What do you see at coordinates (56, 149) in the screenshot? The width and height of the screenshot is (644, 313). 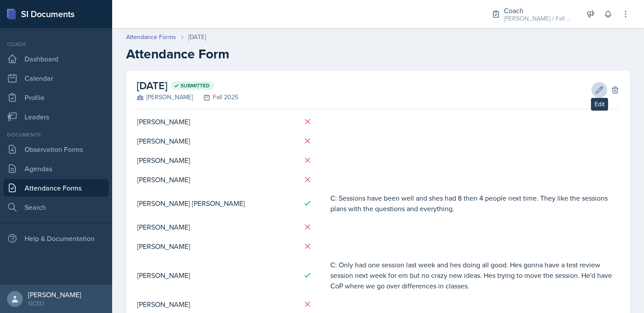 I see `a: Observation Forms` at bounding box center [56, 149].